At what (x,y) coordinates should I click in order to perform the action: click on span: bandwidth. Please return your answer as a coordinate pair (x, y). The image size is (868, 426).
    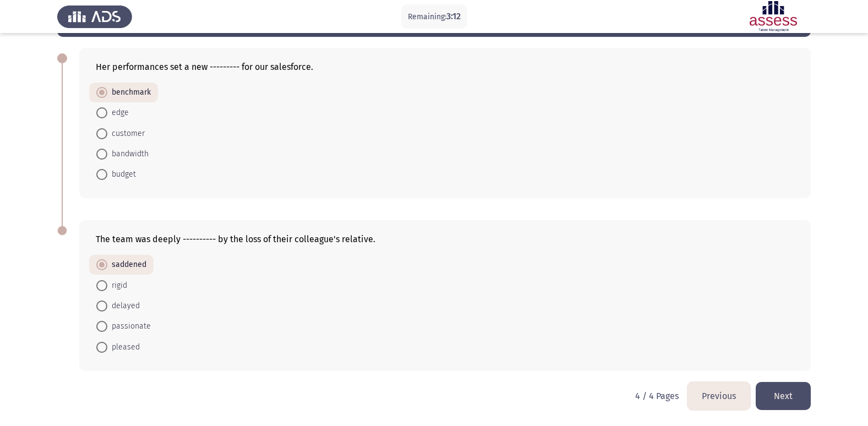
    Looking at the image, I should click on (128, 154).